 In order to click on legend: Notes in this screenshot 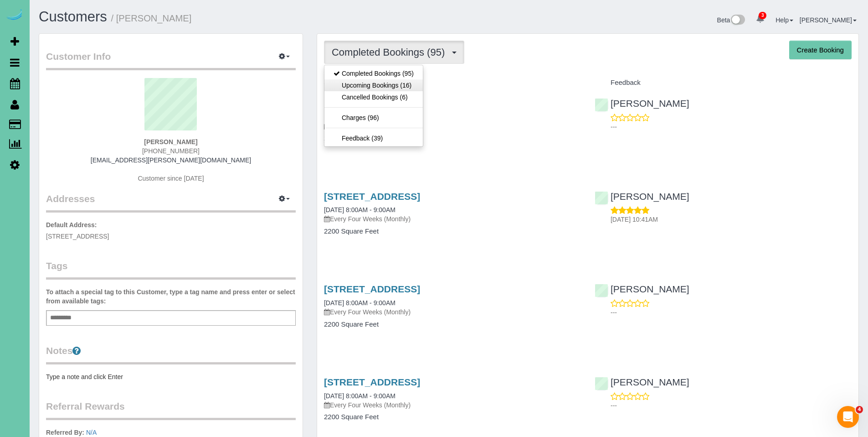, I will do `click(171, 354)`.